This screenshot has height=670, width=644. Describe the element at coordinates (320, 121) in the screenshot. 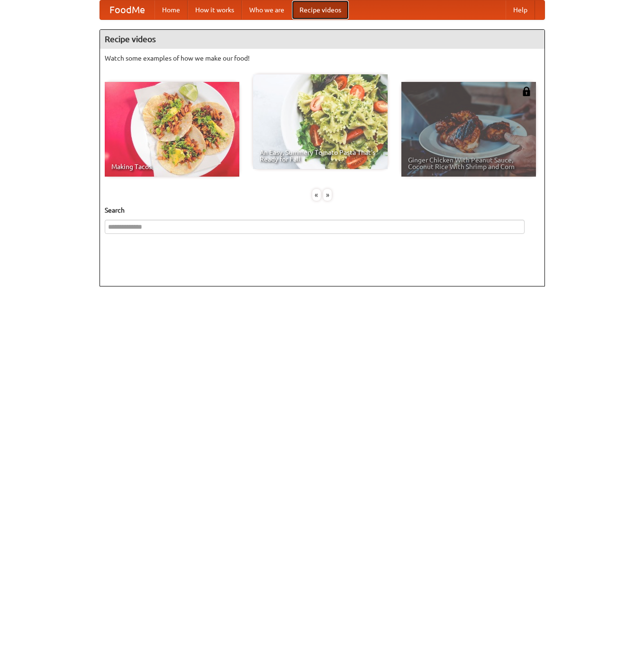

I see `a: An Easy, Summery Tomato Pasta That's Ready for Fall` at that location.